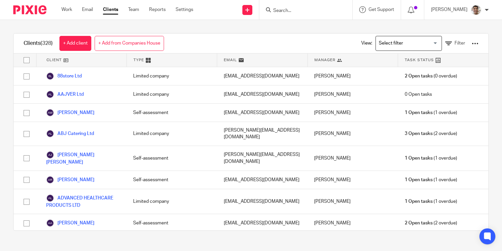 The height and width of the screenshot is (251, 502). Describe the element at coordinates (30, 10) in the screenshot. I see `img: Pixie` at that location.